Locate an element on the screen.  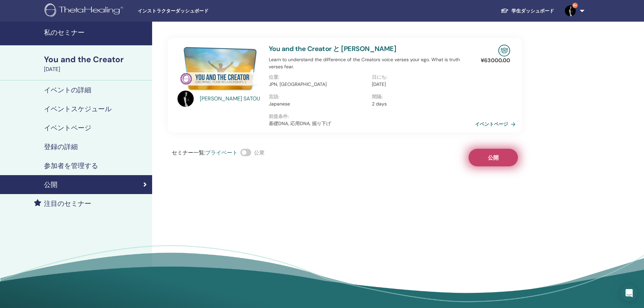
span: インストラクターダッシュボード is located at coordinates (188, 11).